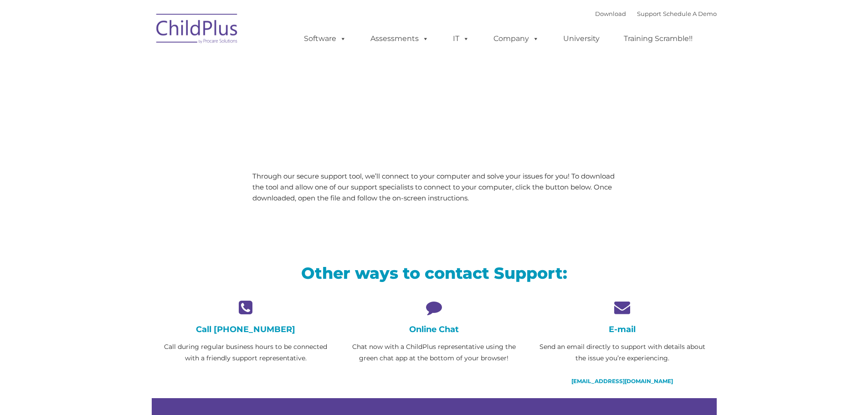 This screenshot has width=868, height=415. Describe the element at coordinates (516, 39) in the screenshot. I see `a: Company` at that location.